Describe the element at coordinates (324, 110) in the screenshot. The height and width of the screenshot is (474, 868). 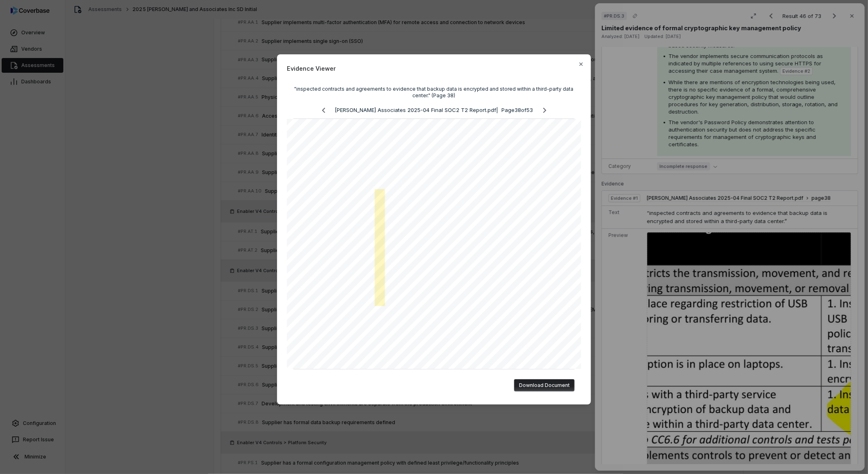
I see `button: Previous page` at that location.